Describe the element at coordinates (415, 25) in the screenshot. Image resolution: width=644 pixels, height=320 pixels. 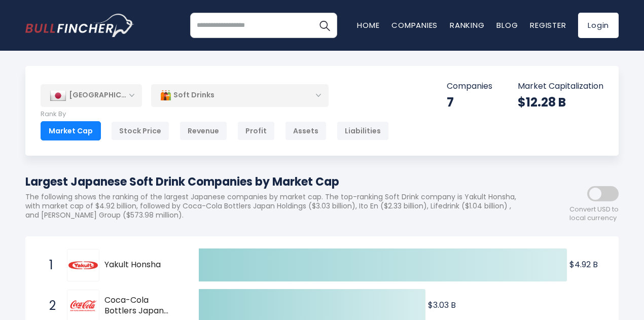
I see `a: Companies` at that location.